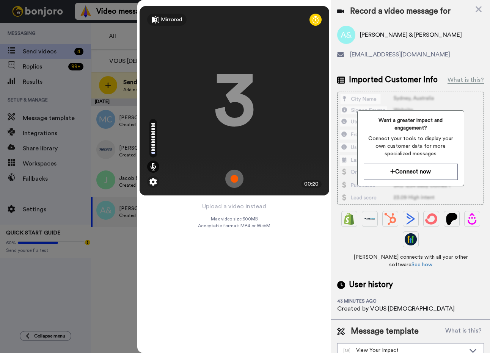 This screenshot has width=490, height=353. I want to click on button: Upload a video instead, so click(234, 207).